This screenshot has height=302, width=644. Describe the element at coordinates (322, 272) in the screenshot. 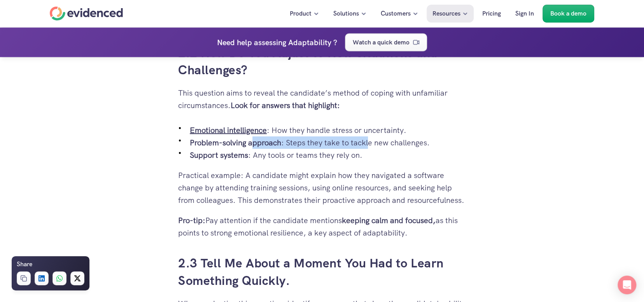

I see `h3: 2.3 Tell Me About a Moment You Had to Learn Something Quickly.` at that location.